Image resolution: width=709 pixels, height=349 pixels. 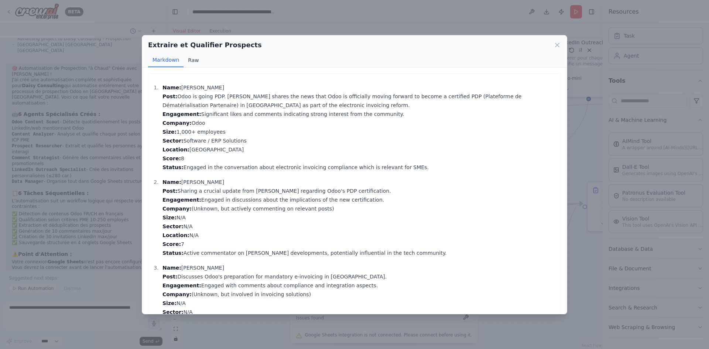 What do you see at coordinates (205, 45) in the screenshot?
I see `h2: Extraire et Qualifier Prospects` at bounding box center [205, 45].